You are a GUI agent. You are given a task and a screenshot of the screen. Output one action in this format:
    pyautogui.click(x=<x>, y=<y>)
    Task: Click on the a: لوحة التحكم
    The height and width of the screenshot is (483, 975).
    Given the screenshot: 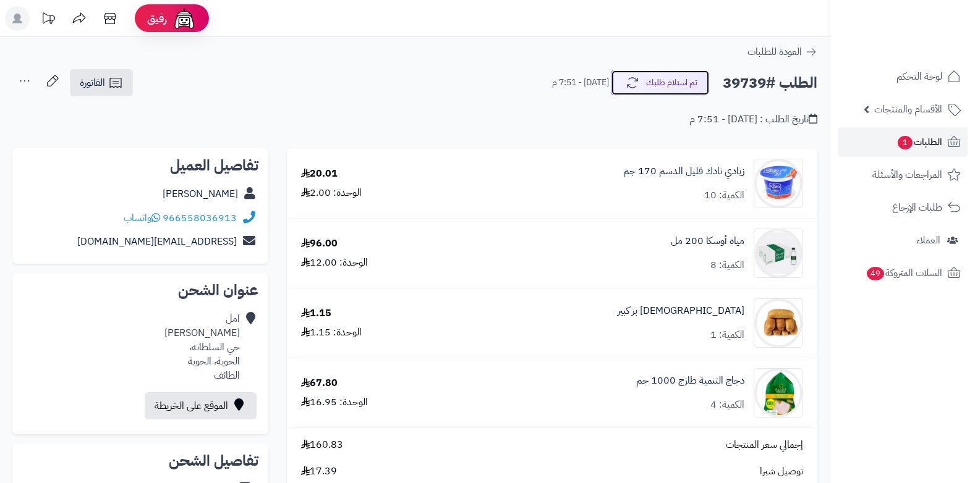 What is the action you would take?
    pyautogui.click(x=903, y=77)
    